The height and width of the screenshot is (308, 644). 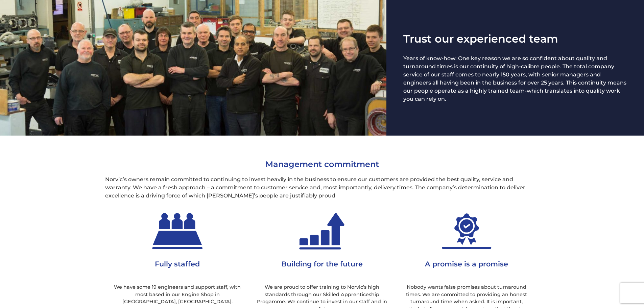 I want to click on h3: A promise is a promise, so click(x=467, y=268).